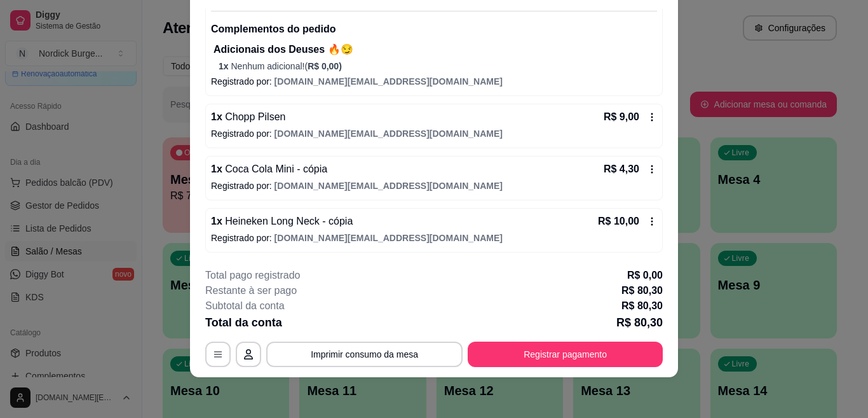 This screenshot has width=868, height=418. I want to click on p: Total da conta, so click(244, 322).